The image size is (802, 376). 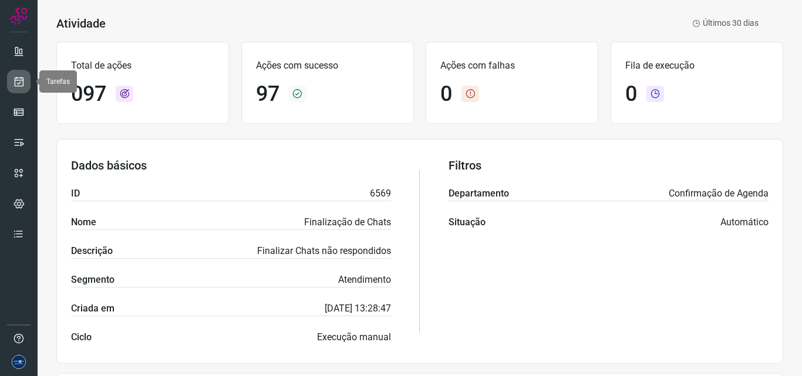 I want to click on label: Nome, so click(x=83, y=222).